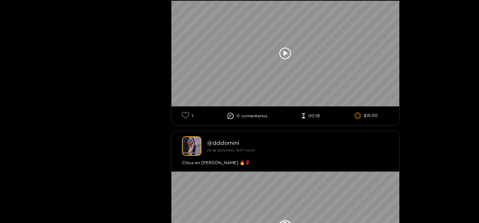 Image resolution: width=479 pixels, height=223 pixels. Describe the element at coordinates (238, 115) in the screenshot. I see `font: 0` at that location.